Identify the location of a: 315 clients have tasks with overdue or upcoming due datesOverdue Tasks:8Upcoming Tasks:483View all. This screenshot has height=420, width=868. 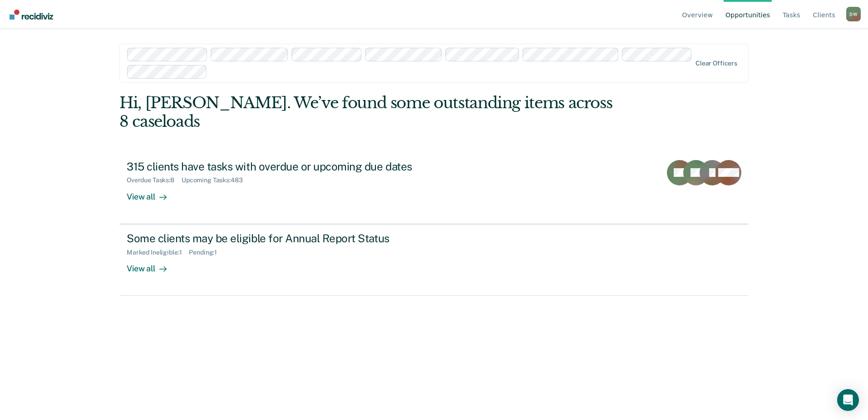
(434, 188).